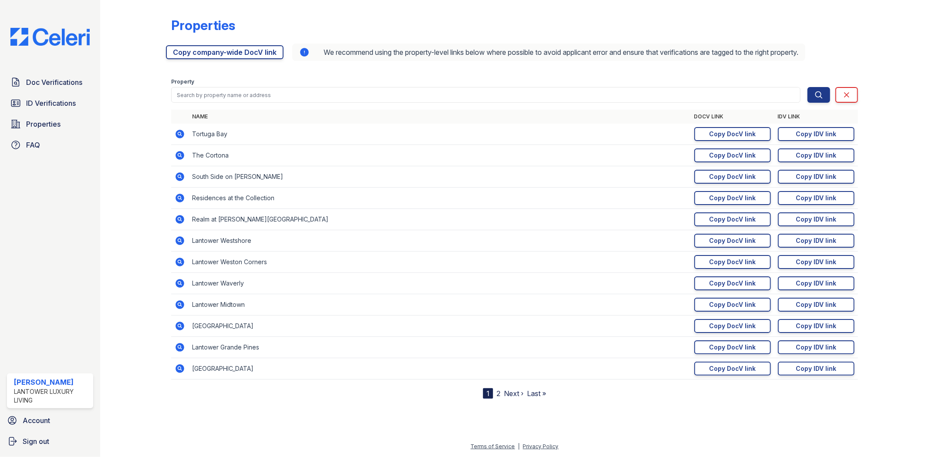  What do you see at coordinates (225, 52) in the screenshot?
I see `a: Copy company-wide DocV link` at bounding box center [225, 52].